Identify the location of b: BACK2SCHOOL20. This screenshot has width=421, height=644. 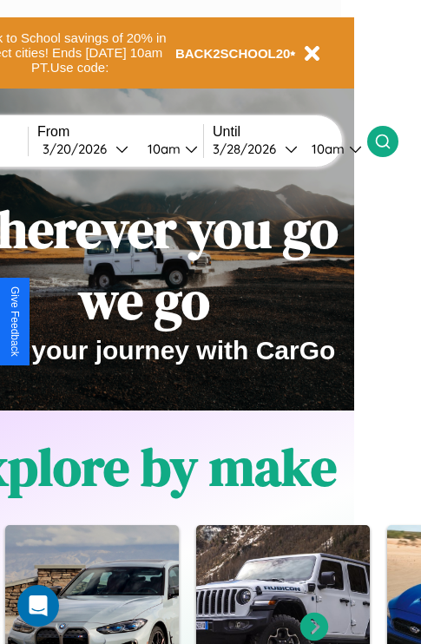
(233, 53).